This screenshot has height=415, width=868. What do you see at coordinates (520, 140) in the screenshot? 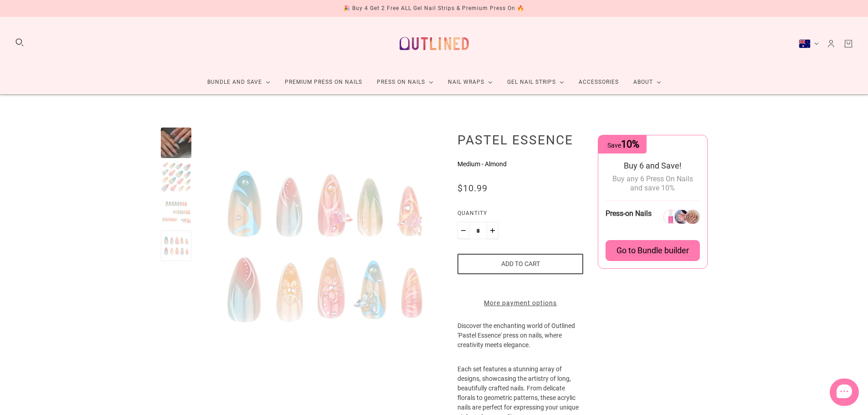
I see `h1: Pastel Essence` at bounding box center [520, 140].